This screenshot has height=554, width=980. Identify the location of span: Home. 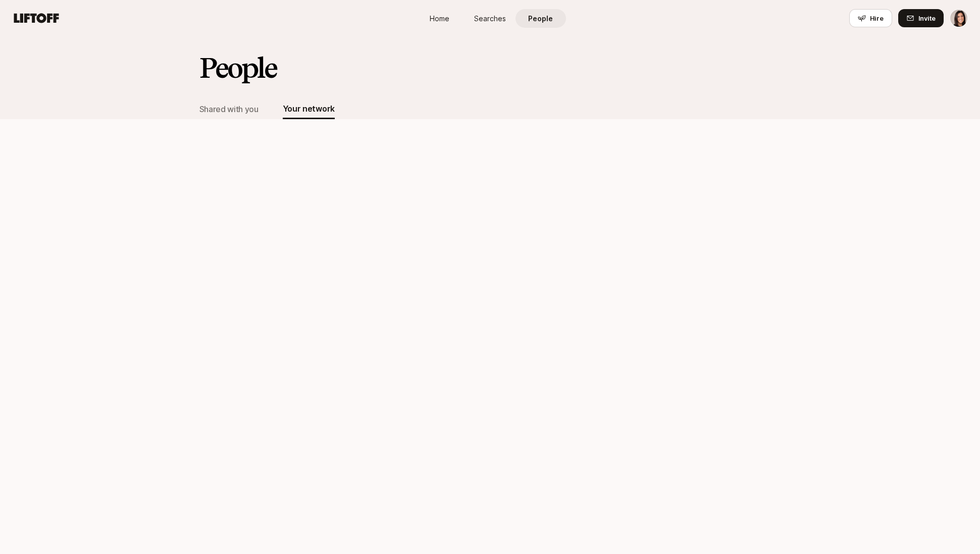
(439, 18).